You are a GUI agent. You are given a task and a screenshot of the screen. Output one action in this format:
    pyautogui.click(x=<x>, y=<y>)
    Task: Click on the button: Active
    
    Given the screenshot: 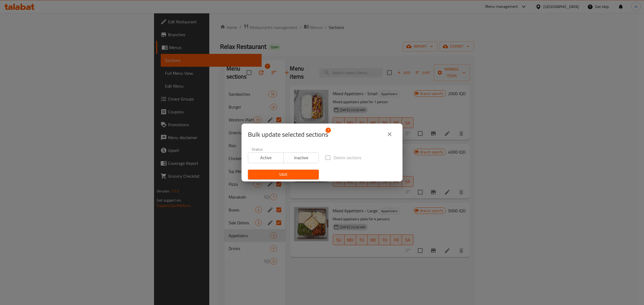 What is the action you would take?
    pyautogui.click(x=266, y=158)
    